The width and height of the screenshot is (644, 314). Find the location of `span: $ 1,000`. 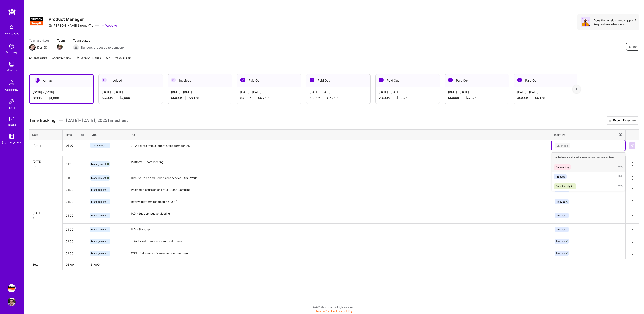

span: $ 1,000 is located at coordinates (95, 264).